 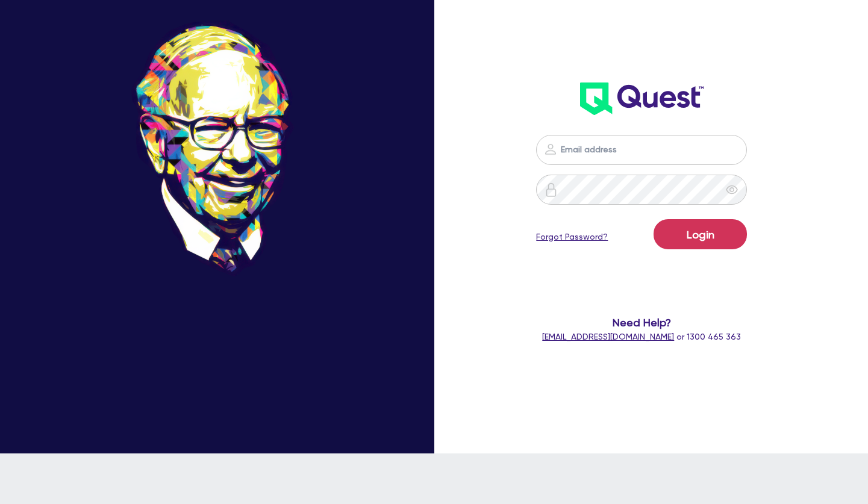 What do you see at coordinates (641, 99) in the screenshot?
I see `img: wH2k97JdezQIQAAAABJRU5ErkJggg==` at bounding box center [641, 99].